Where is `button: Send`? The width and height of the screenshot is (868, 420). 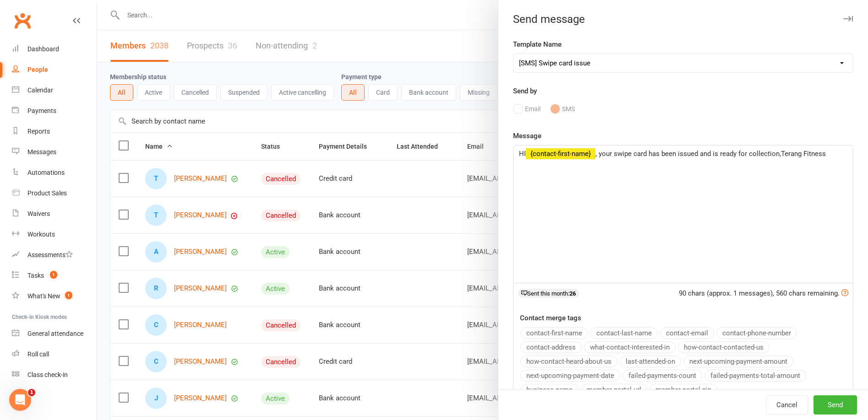 button: Send is located at coordinates (835, 406).